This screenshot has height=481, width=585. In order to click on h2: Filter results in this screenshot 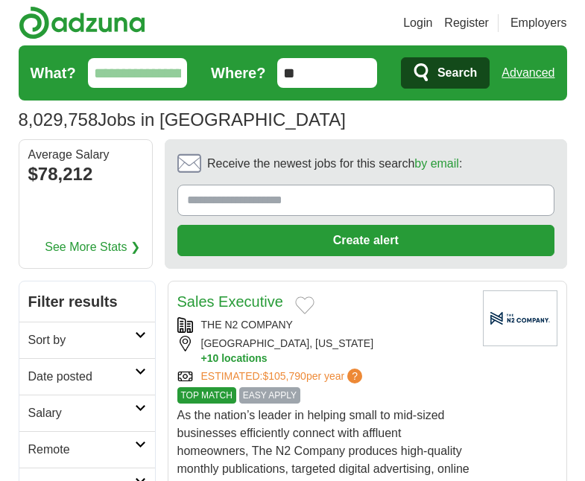, I will do `click(87, 302)`.